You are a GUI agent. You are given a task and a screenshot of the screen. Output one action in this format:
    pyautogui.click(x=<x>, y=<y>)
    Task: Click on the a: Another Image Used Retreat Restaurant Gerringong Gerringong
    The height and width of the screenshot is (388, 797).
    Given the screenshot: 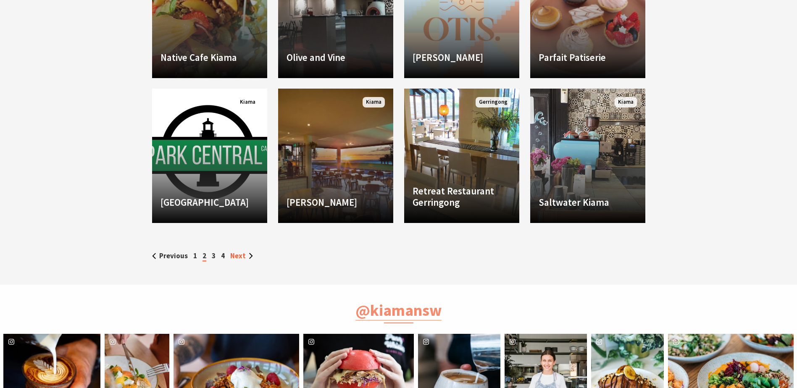 What is the action you would take?
    pyautogui.click(x=462, y=156)
    